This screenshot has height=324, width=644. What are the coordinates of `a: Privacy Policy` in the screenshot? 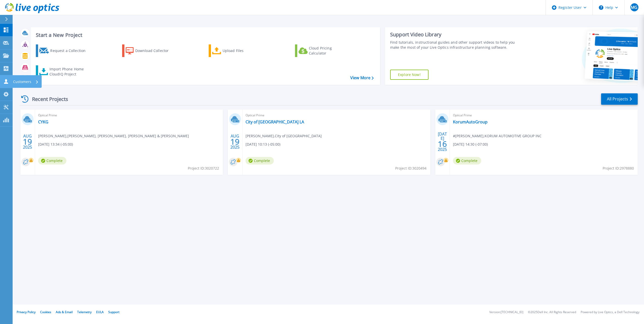 It's located at (26, 312).